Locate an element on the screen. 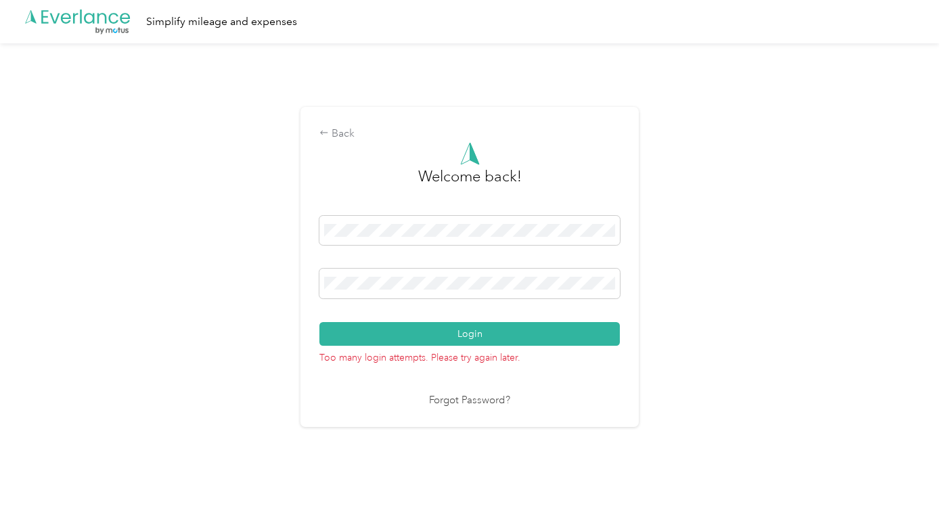  a: Forgot Password? is located at coordinates (470, 401).